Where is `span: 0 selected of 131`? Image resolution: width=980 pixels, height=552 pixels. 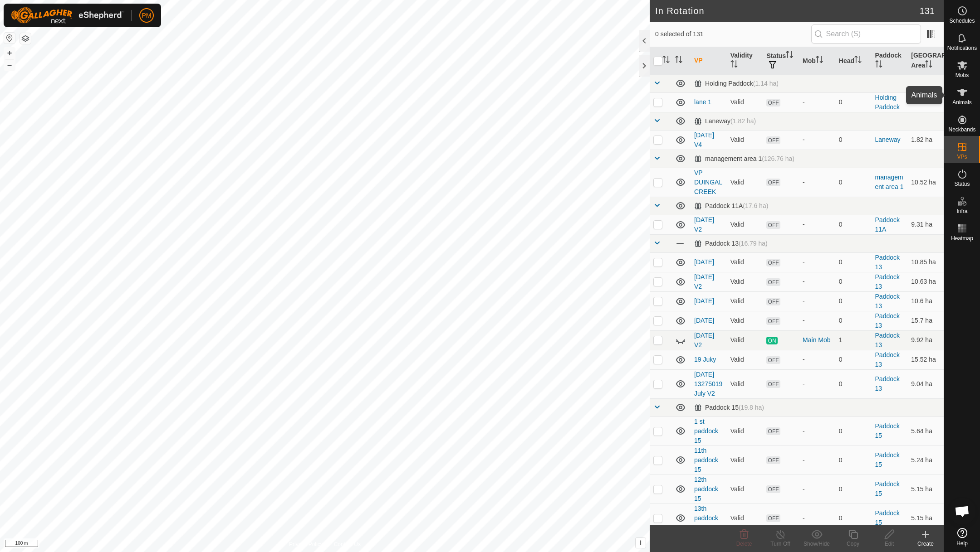 span: 0 selected of 131 is located at coordinates (733, 34).